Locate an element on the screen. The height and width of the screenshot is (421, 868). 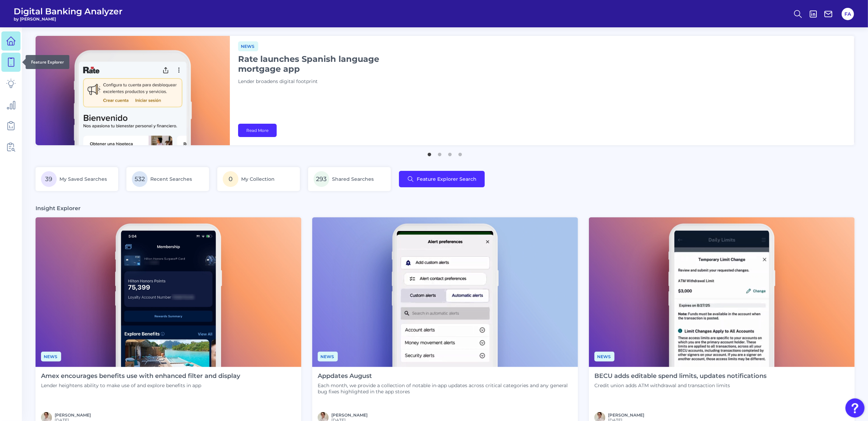
h1: Rate launches Spanish language mortgage app is located at coordinates (324, 64).